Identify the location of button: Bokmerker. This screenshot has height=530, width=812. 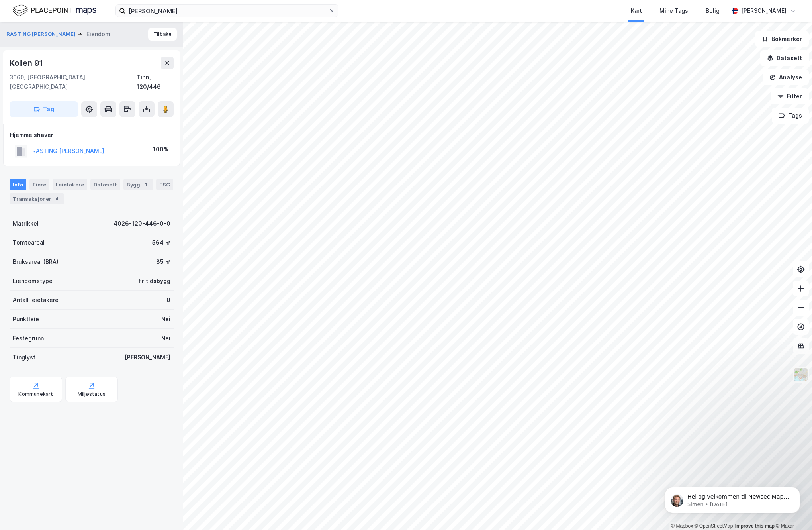
(781, 39).